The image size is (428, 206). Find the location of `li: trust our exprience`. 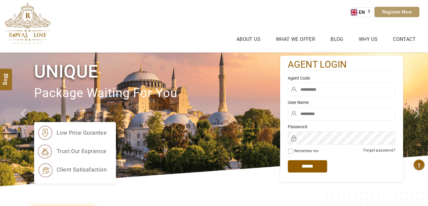

li: trust our exprience is located at coordinates (72, 151).